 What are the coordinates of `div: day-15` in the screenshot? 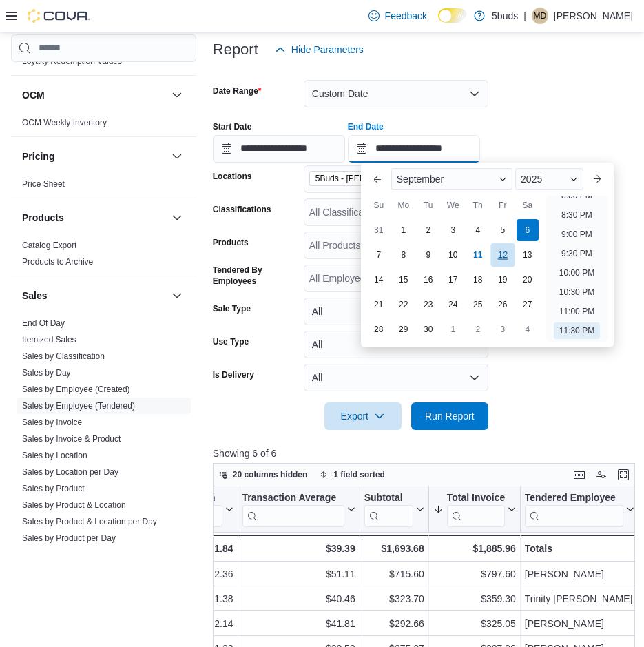 It's located at (404, 280).